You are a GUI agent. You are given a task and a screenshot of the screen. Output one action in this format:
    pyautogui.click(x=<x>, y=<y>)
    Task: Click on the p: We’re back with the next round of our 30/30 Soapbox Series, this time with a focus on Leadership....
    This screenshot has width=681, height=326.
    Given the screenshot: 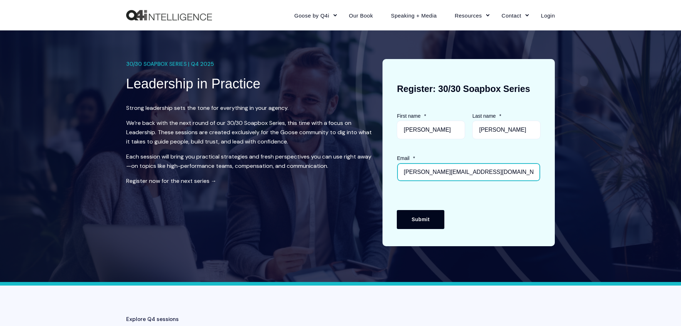 What is the action you would take?
    pyautogui.click(x=249, y=132)
    